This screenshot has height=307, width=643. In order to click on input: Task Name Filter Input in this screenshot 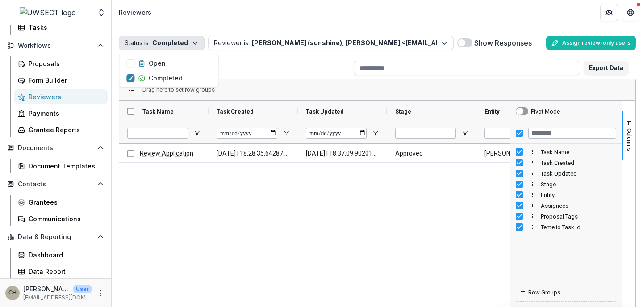, I will do `click(158, 133)`.